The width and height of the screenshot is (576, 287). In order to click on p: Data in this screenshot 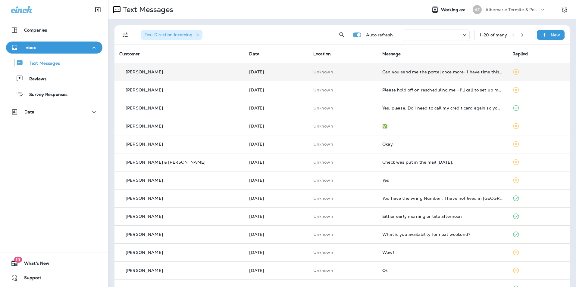, I will do `click(30, 112)`.